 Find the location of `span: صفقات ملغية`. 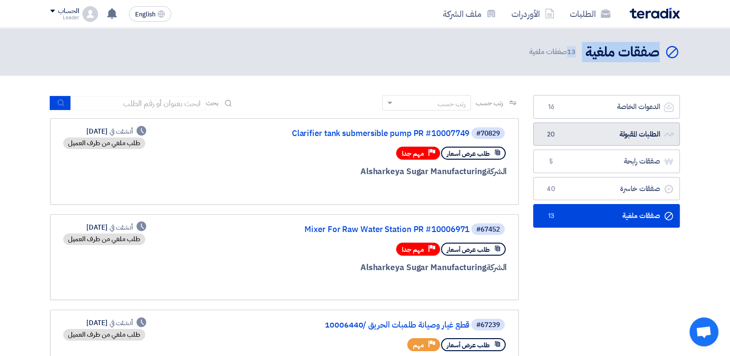

span: صفقات ملغية is located at coordinates (554, 52).